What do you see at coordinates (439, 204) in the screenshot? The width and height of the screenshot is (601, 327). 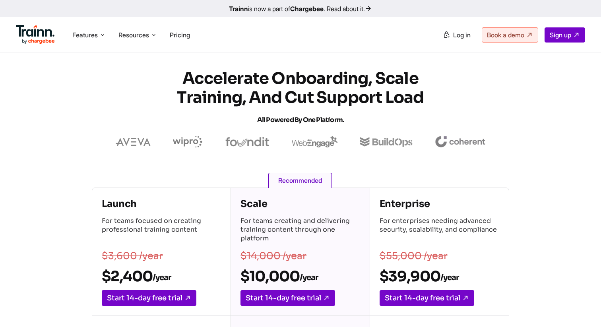 I see `h4: Enterprise` at bounding box center [439, 204].